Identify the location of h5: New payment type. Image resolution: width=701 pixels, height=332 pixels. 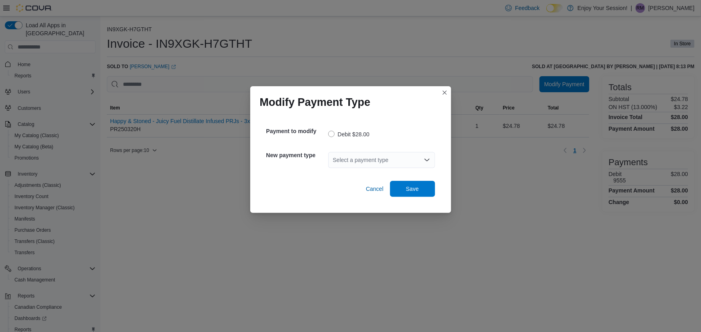
(296, 155).